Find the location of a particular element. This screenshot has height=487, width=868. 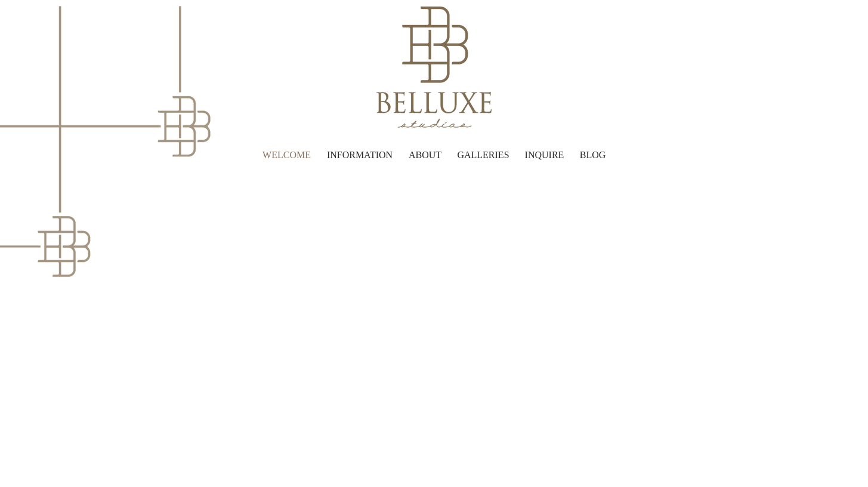

nav: Site is located at coordinates (434, 155).